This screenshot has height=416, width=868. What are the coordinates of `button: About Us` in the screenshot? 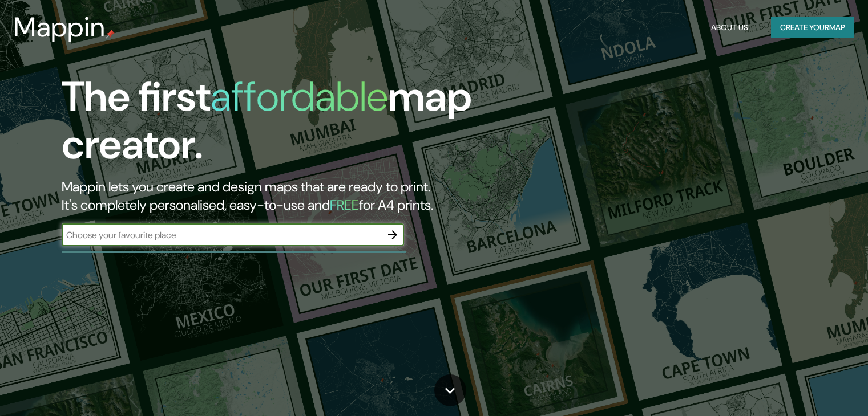 It's located at (730, 27).